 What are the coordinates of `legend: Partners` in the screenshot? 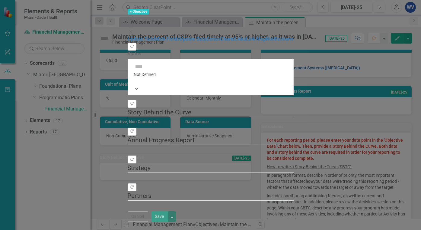 It's located at (211, 195).